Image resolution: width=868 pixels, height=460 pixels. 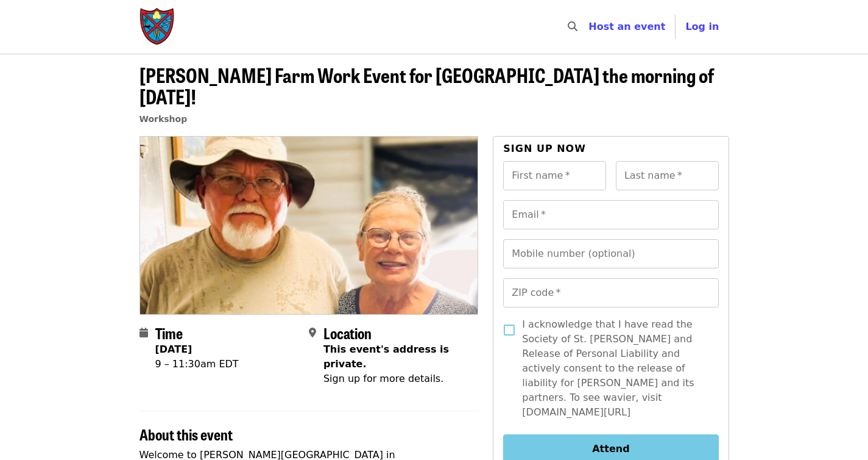 What do you see at coordinates (627, 26) in the screenshot?
I see `a: Host an event` at bounding box center [627, 26].